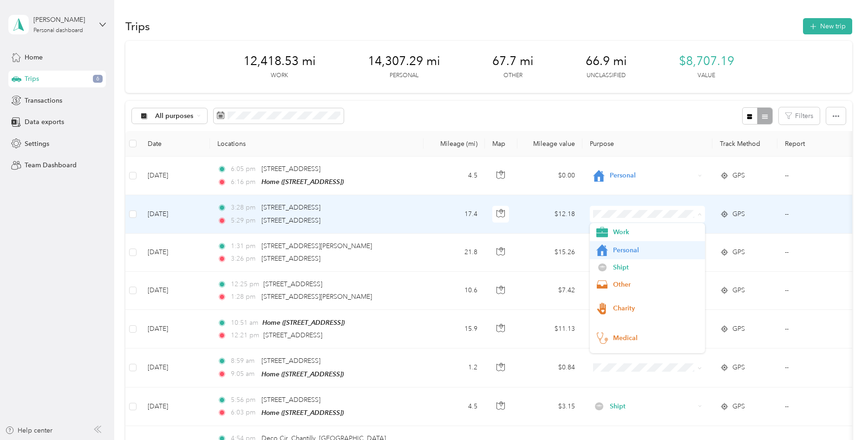 The image size is (868, 440). Describe the element at coordinates (244, 297) in the screenshot. I see `span: 1:28 pm` at that location.